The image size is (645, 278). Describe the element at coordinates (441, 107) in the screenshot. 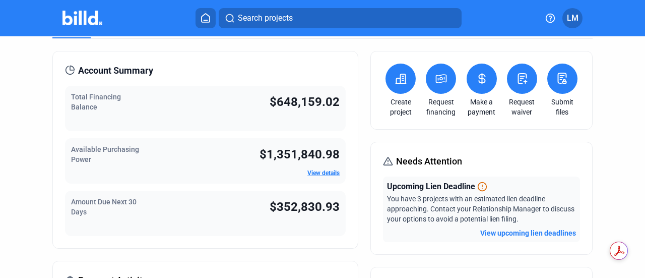

I see `a: Request financing` at that location.